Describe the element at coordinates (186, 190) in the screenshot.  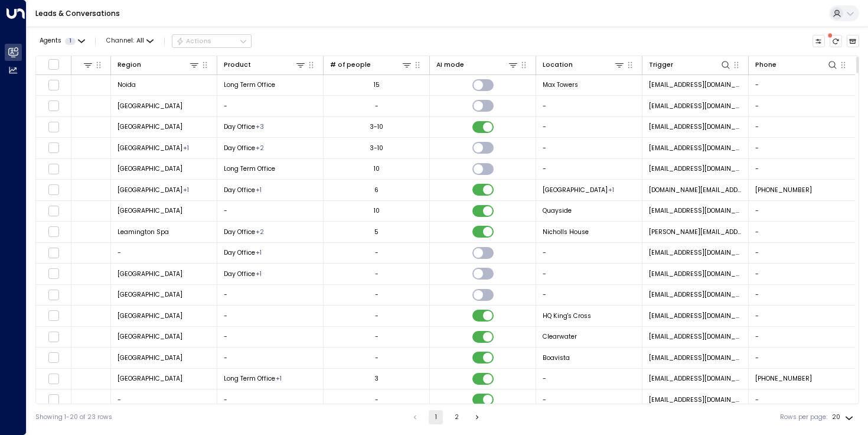
I see `div: Fort Worth` at that location.